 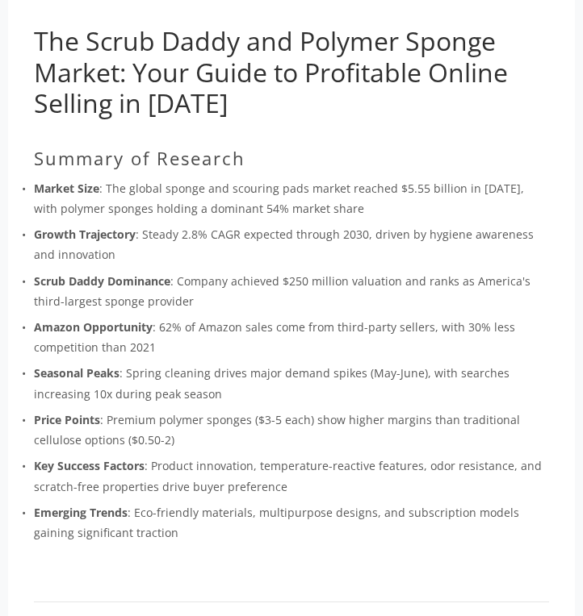 I want to click on h2: Summary of Research, so click(x=291, y=158).